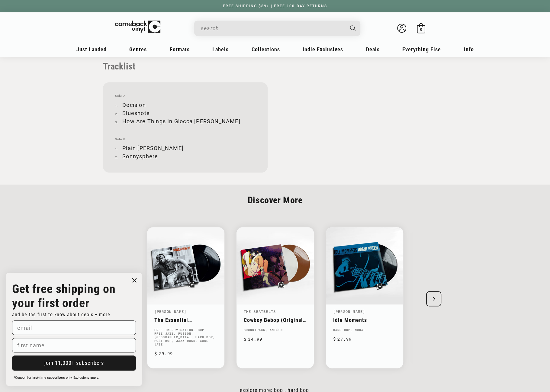  Describe the element at coordinates (421, 29) in the screenshot. I see `span: 0` at that location.